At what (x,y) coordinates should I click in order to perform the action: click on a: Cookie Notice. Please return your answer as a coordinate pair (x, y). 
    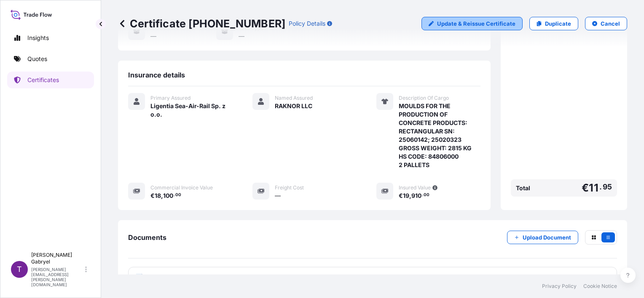
    Looking at the image, I should click on (600, 286).